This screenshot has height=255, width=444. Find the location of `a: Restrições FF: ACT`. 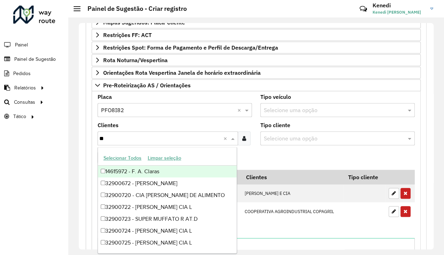

a: Restrições FF: ACT is located at coordinates (256, 35).